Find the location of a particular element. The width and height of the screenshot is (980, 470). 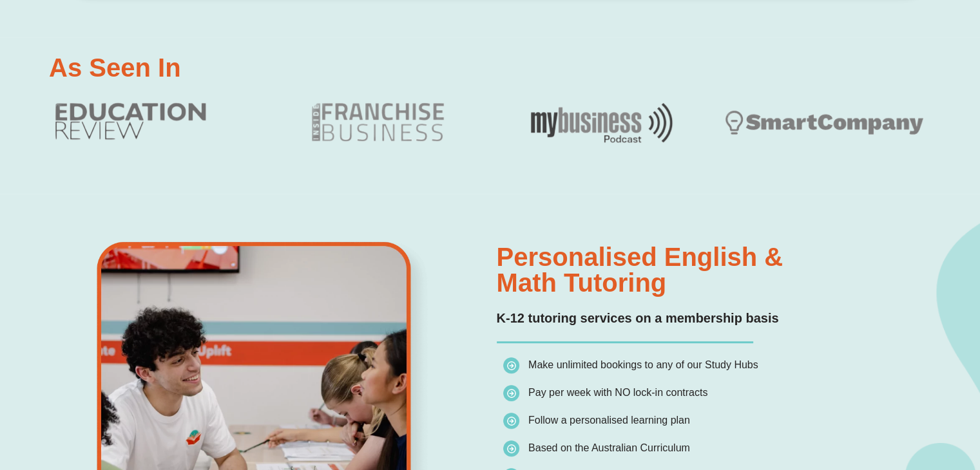

h2: Personalised English & Math Tutoring is located at coordinates (711, 270).